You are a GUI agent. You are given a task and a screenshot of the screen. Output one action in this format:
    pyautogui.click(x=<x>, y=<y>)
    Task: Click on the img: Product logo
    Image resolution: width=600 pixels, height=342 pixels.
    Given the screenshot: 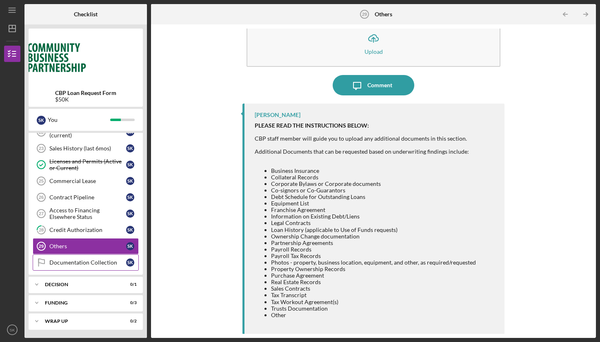 What is the action you would take?
    pyautogui.click(x=86, y=57)
    